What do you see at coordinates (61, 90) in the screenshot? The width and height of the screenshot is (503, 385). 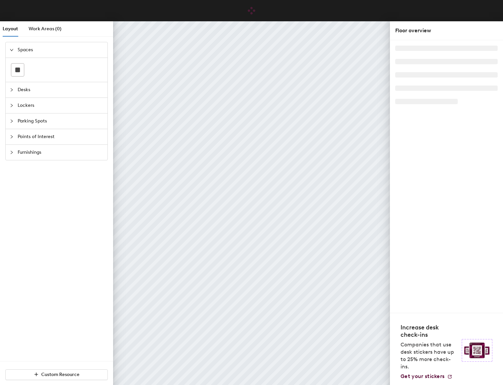 I see `span: Desks` at bounding box center [61, 90].